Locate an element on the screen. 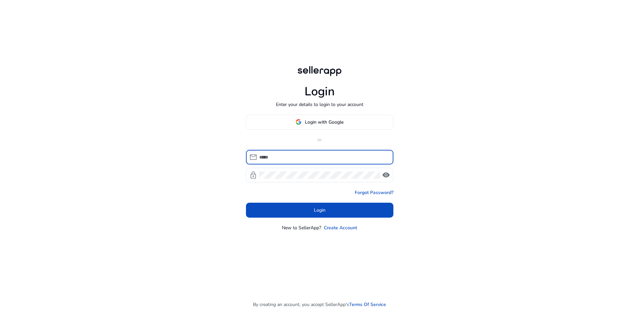 The width and height of the screenshot is (639, 314). a: Terms Of Service is located at coordinates (367, 305).